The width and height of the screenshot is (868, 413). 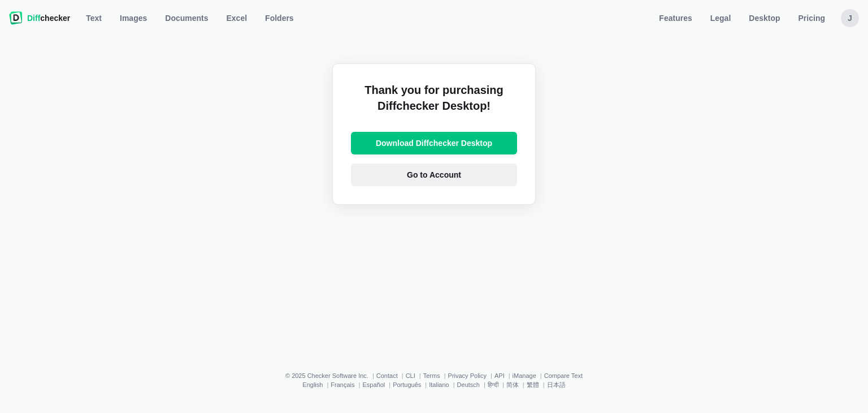 What do you see at coordinates (34, 18) in the screenshot?
I see `span: Diff` at bounding box center [34, 18].